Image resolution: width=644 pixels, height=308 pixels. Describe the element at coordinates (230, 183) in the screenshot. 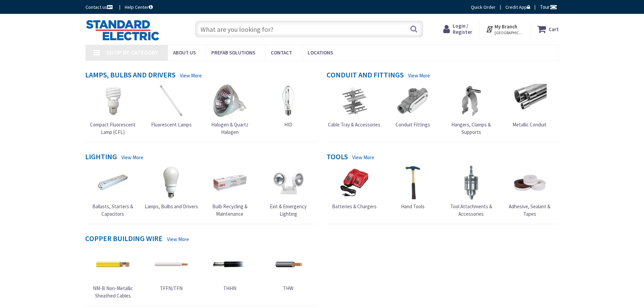

I see `img: Bulb Recycling & Maintenance` at that location.